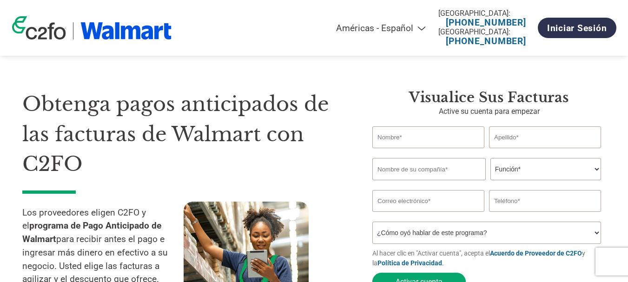 The image size is (628, 282). Describe the element at coordinates (536, 253) in the screenshot. I see `a: Acuerdo de Proveedor de C2FO` at that location.